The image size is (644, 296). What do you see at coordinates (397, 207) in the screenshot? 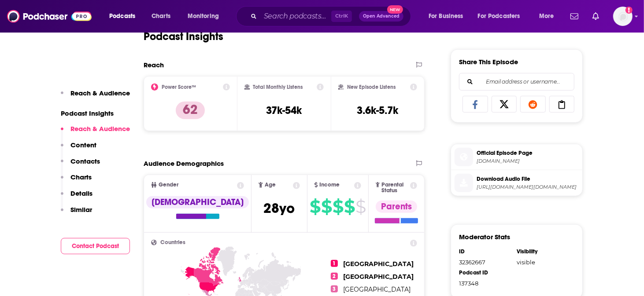
I see `div: Parents` at bounding box center [397, 207].